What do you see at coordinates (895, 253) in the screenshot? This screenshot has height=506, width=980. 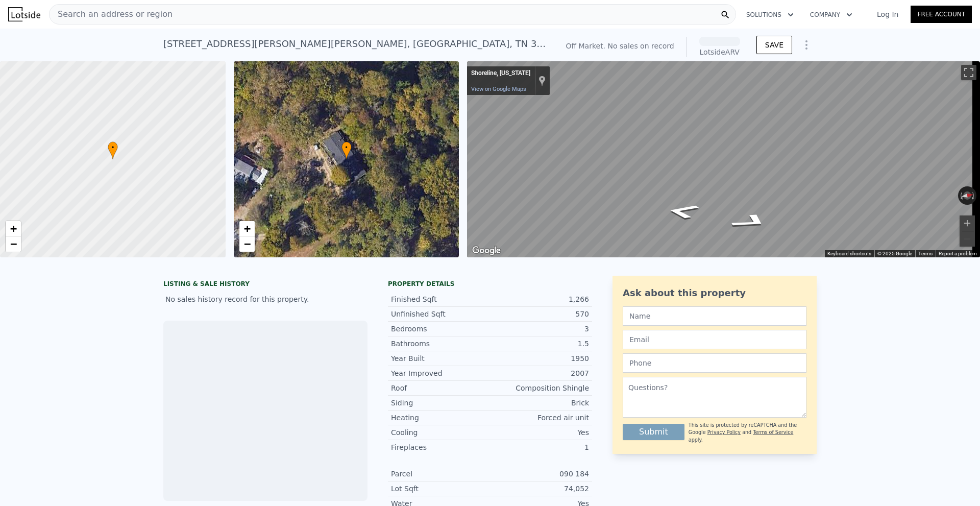 I see `span: © 2025 Google` at bounding box center [895, 253].